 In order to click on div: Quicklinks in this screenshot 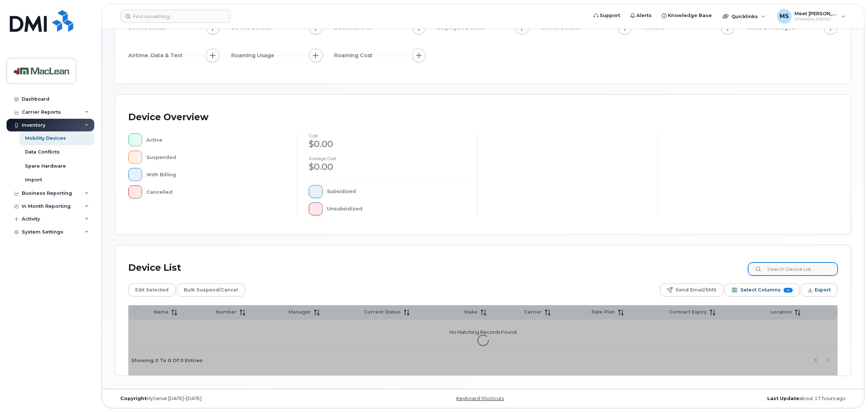, I will do `click(744, 16)`.